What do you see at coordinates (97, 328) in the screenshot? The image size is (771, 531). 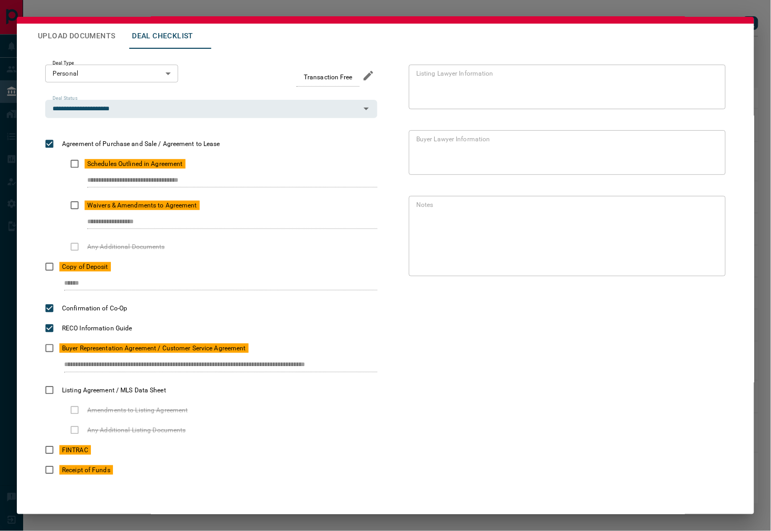 I see `span: RECO Information Guide` at bounding box center [97, 328].